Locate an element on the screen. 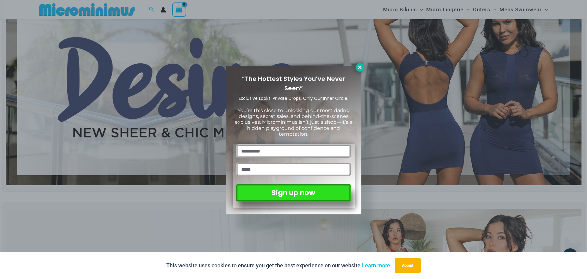 The width and height of the screenshot is (587, 279). button: Accept is located at coordinates (408, 265).